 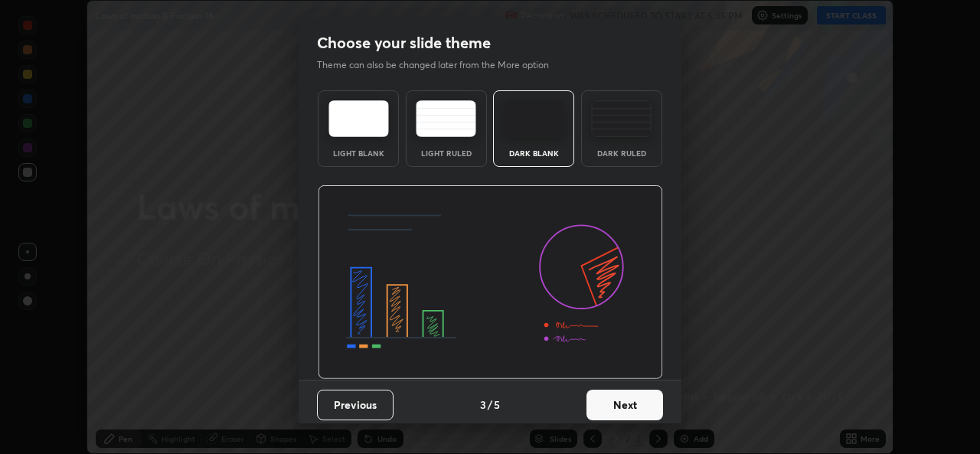 I want to click on div: Dark Blank, so click(x=533, y=153).